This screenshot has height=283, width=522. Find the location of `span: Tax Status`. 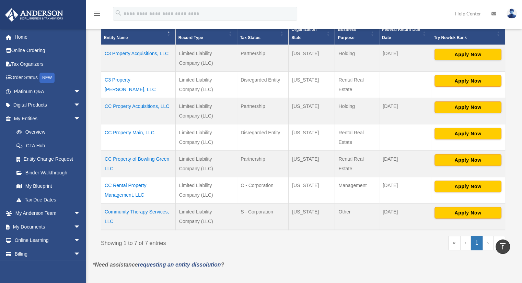

span: Tax Status is located at coordinates (250, 38).